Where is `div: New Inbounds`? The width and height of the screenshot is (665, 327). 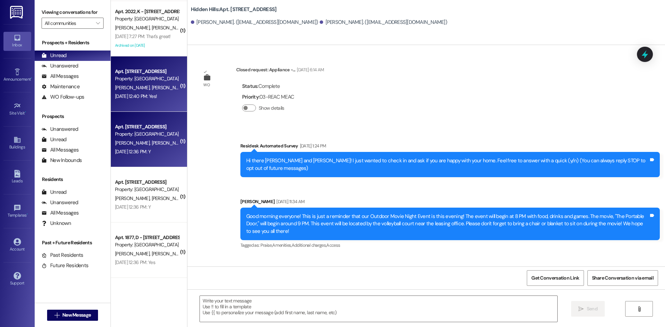
div: New Inbounds is located at coordinates (62, 160).